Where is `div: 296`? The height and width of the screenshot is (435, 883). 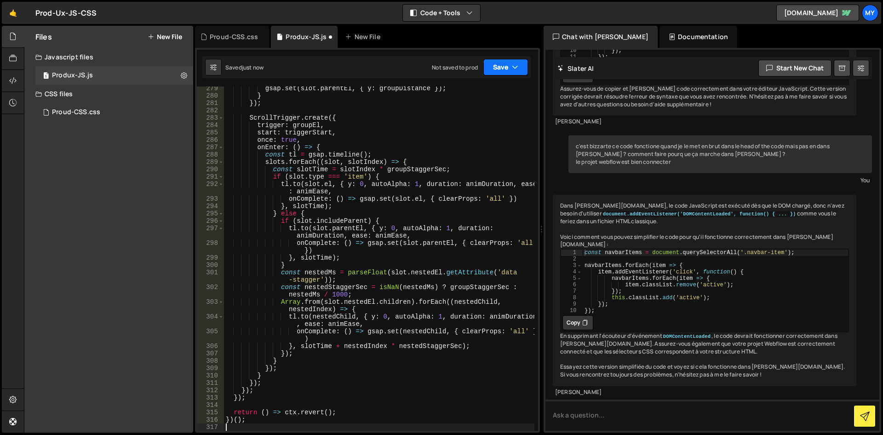
div: 296 is located at coordinates (210, 221).